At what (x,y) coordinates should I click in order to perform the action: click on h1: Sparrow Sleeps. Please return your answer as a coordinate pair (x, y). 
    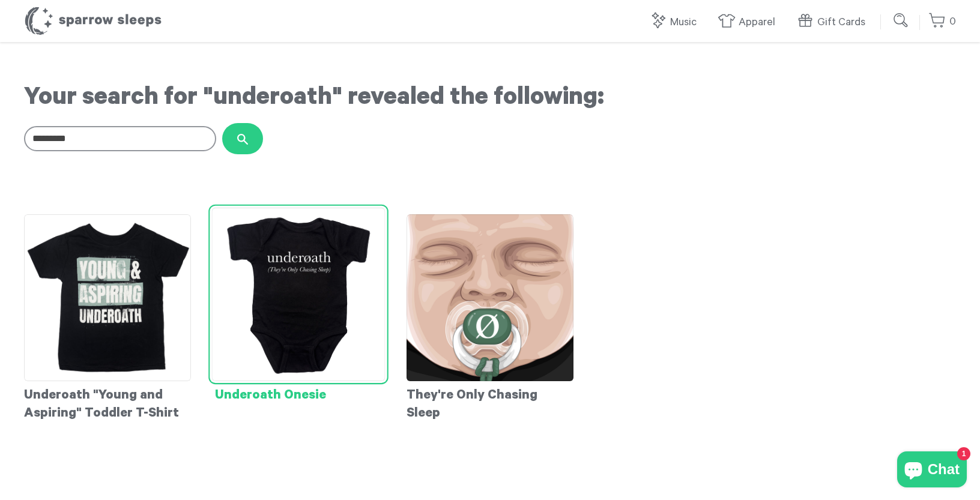
    Looking at the image, I should click on (93, 21).